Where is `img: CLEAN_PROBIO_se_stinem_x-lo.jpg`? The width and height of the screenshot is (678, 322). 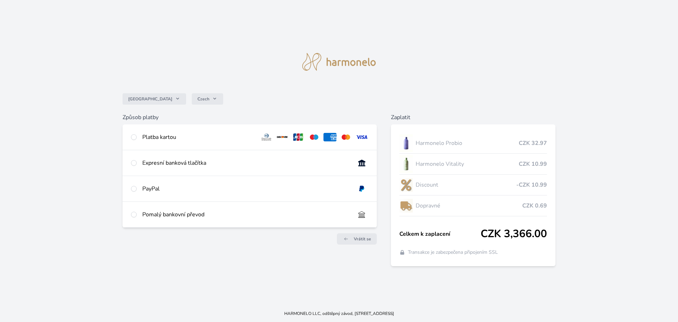 img: CLEAN_PROBIO_se_stinem_x-lo.jpg is located at coordinates (406, 143).